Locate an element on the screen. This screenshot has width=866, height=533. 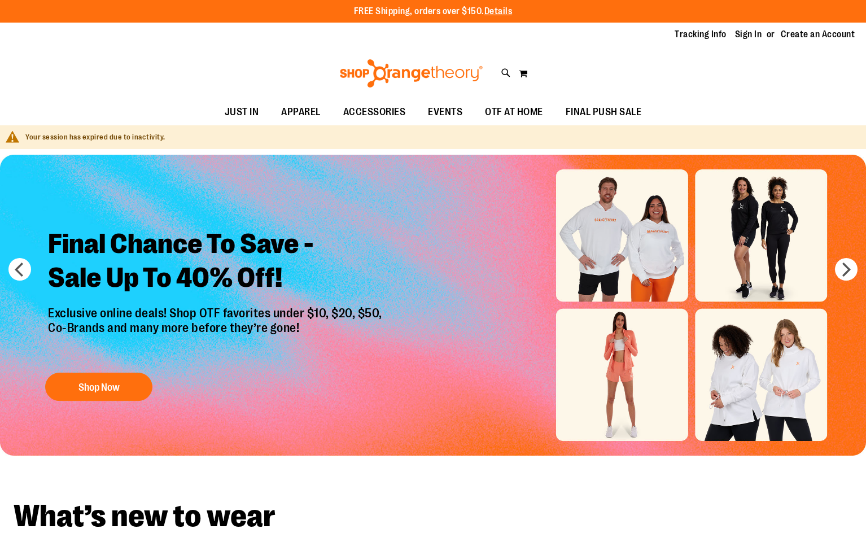
a: EVENTS is located at coordinates (445, 112).